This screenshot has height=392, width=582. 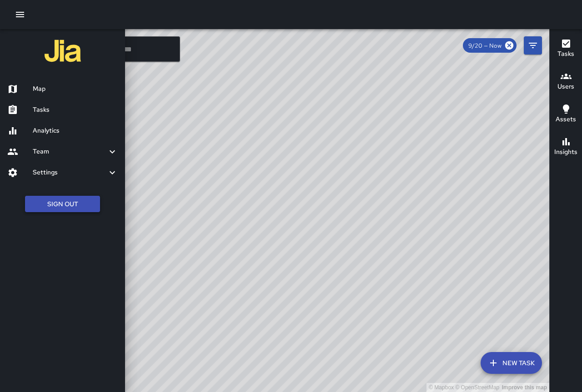 I want to click on h6: Assets, so click(x=566, y=119).